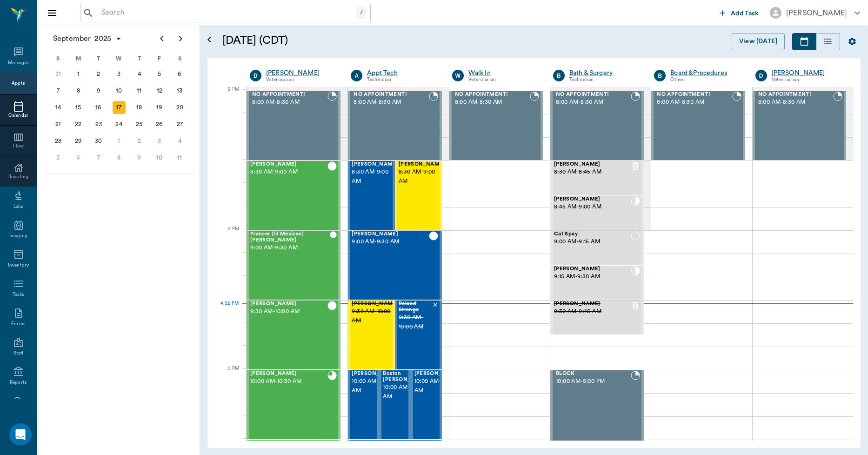 The image size is (868, 455). I want to click on div: Today, Wednesday, September 17, 2025, so click(119, 108).